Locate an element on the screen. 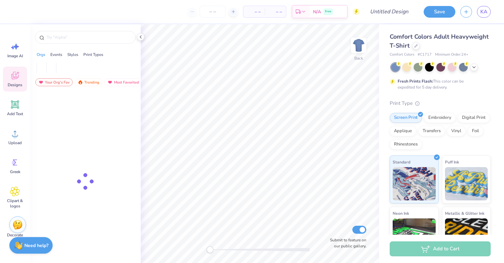  div: Accessibility label is located at coordinates (210, 250).